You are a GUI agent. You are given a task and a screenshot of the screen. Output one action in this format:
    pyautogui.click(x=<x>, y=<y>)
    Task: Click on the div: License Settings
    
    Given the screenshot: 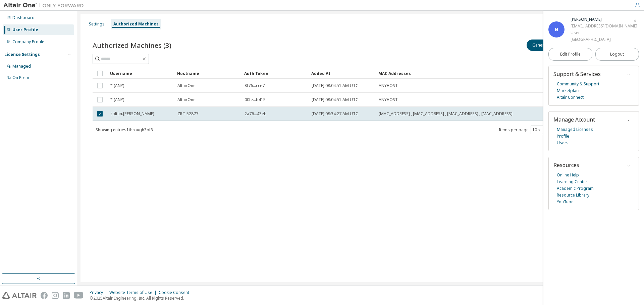 What is the action you would take?
    pyautogui.click(x=22, y=55)
    